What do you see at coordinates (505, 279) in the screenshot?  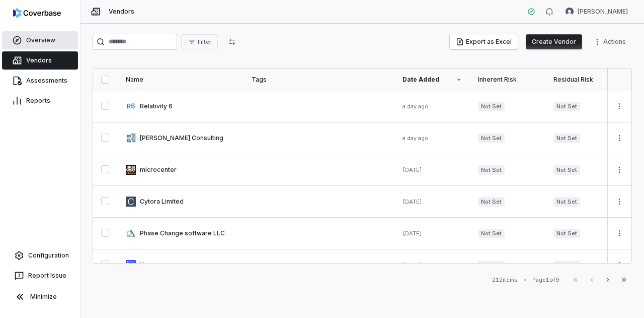 I see `div: 212 items` at bounding box center [505, 279].